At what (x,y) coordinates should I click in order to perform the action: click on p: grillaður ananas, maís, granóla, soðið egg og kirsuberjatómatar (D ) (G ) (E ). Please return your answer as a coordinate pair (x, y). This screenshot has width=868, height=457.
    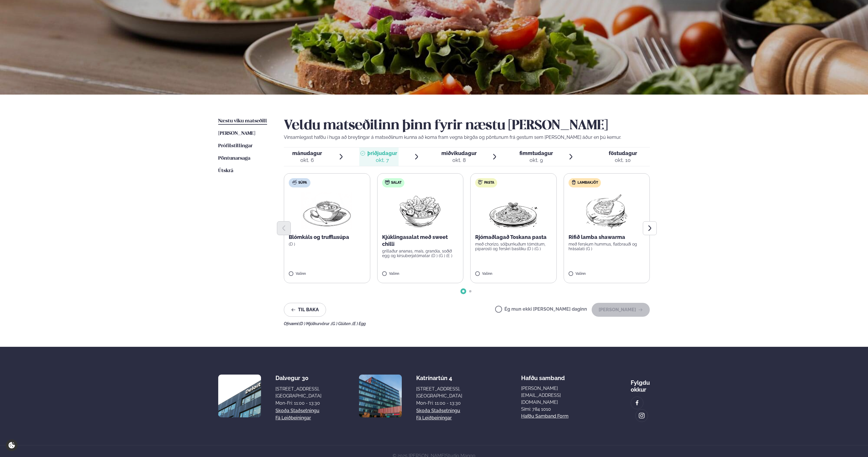
    Looking at the image, I should click on (420, 253).